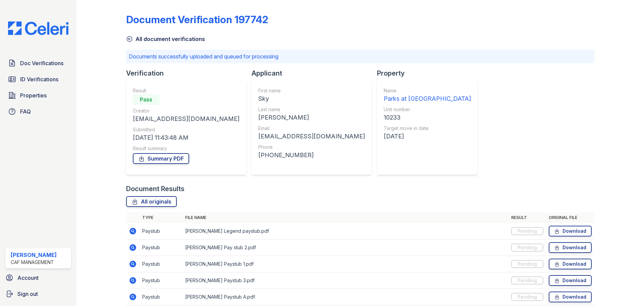 This screenshot has width=644, height=306. Describe the element at coordinates (312, 91) in the screenshot. I see `div: First name` at that location.